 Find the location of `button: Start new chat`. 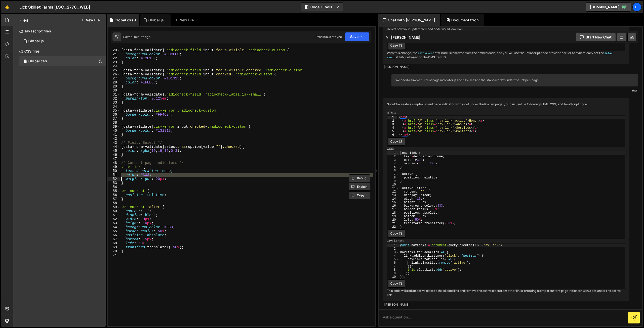

button: Start new chat is located at coordinates (596, 37).